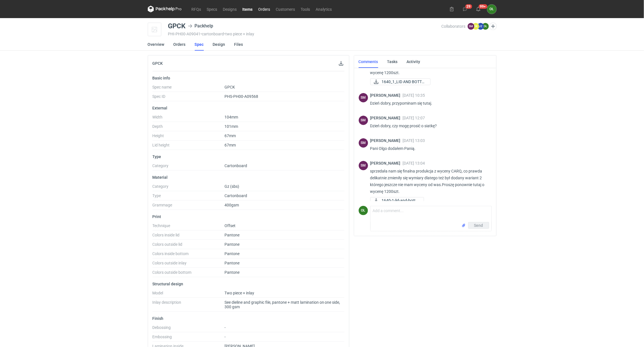 The image size is (644, 347). Describe the element at coordinates (475, 26) in the screenshot. I see `figcaption: DK` at that location.